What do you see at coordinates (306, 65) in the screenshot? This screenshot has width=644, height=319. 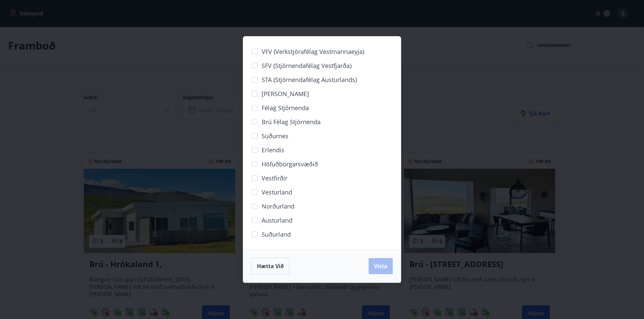 I see `span: SFV (Stjórnendafélag Vestfjarða)` at bounding box center [306, 65].